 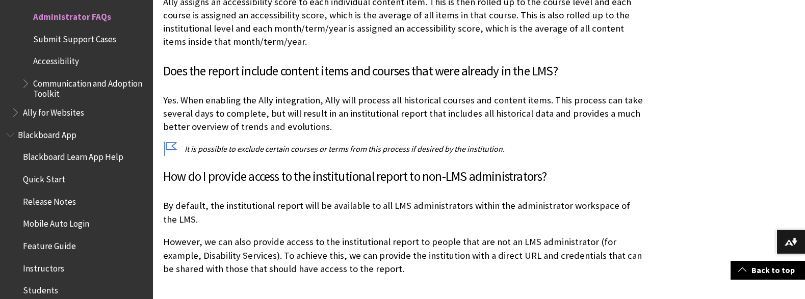 What do you see at coordinates (403, 256) in the screenshot?
I see `p: However, we can also provide access to the institutional report to people that are not an LMS adm...` at bounding box center [403, 256].